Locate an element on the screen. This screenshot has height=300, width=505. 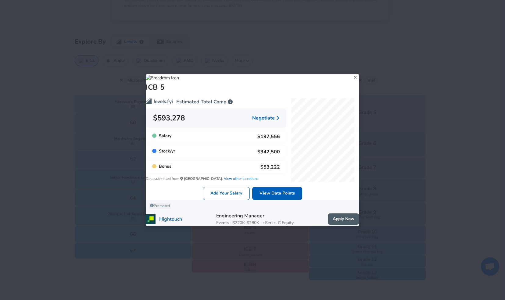
span: Bonus is located at coordinates (162, 167).